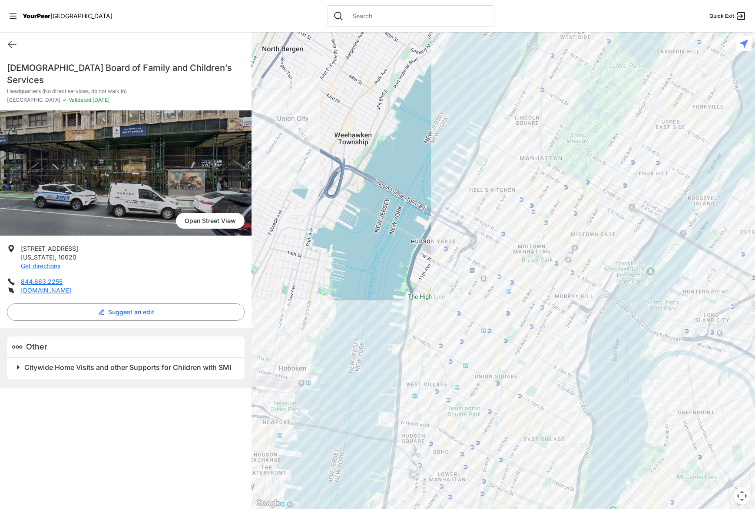 The width and height of the screenshot is (755, 509). I want to click on input: Search, so click(418, 16).